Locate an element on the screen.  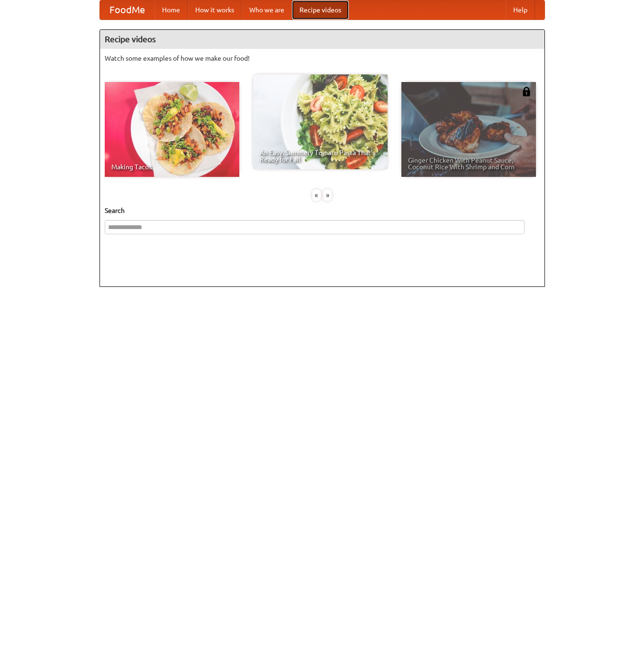
span: An Easy, Summery Tomato Pasta That's Ready for Fall is located at coordinates (320, 156).